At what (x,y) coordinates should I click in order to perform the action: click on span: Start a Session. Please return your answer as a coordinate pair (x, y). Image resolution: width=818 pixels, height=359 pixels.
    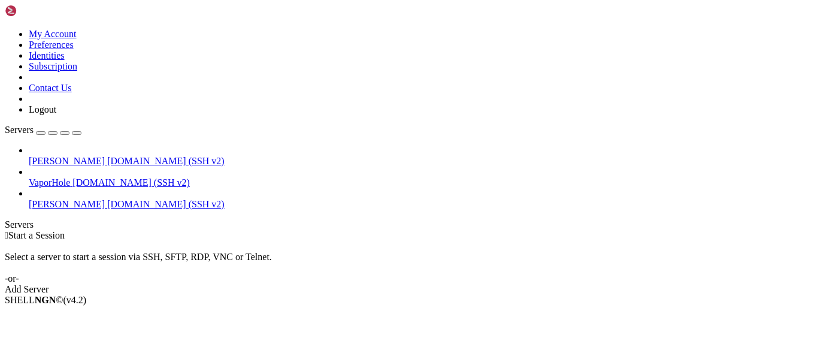
    Looking at the image, I should click on (37, 235).